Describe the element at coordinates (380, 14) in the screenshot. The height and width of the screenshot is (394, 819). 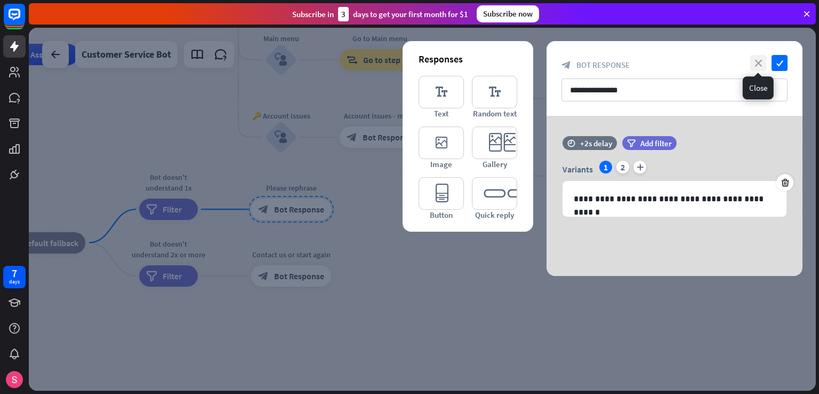
I see `div: Subscribe in days to get your first month for $1` at that location.